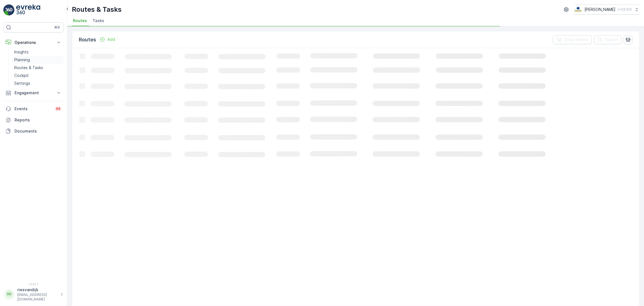  Describe the element at coordinates (37, 290) in the screenshot. I see `p: riesvandijk` at that location.